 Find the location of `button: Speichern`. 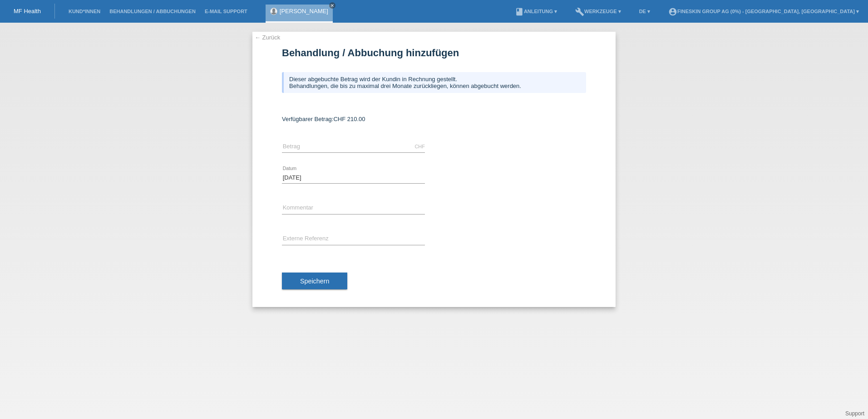

button: Speichern is located at coordinates (315, 281).